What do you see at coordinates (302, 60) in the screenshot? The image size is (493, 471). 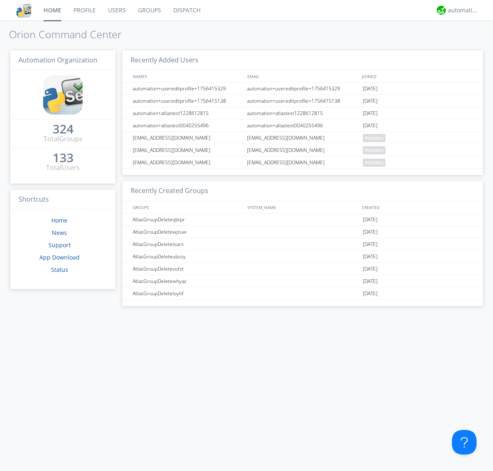 I see `h3: Recently Added Users` at bounding box center [302, 60].